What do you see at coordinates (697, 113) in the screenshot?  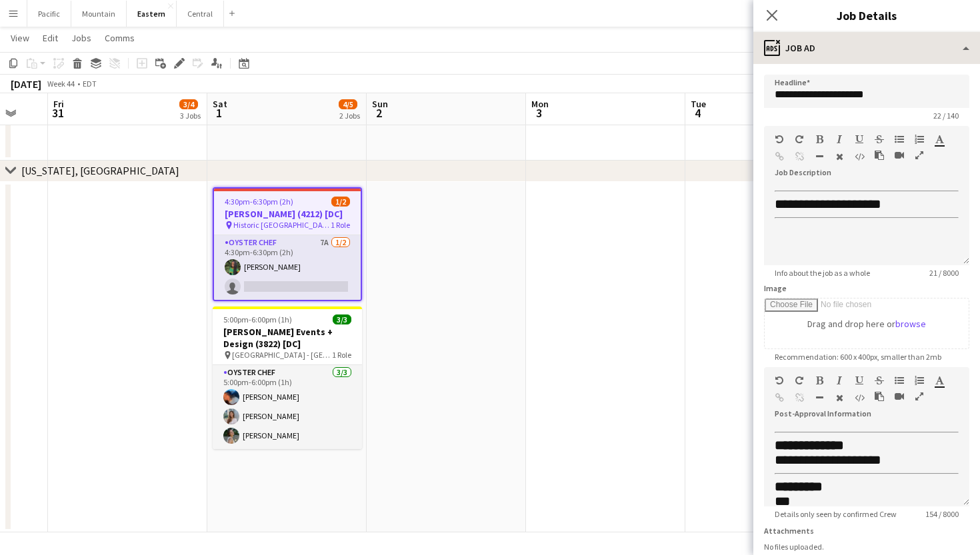 I see `span: 4` at bounding box center [697, 113].